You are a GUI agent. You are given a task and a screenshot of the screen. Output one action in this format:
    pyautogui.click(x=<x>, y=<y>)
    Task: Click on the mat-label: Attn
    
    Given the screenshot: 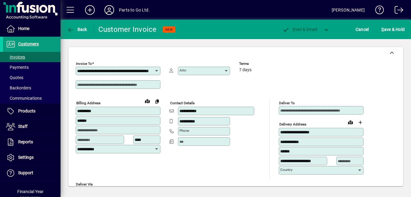 What is the action you would take?
    pyautogui.click(x=183, y=70)
    